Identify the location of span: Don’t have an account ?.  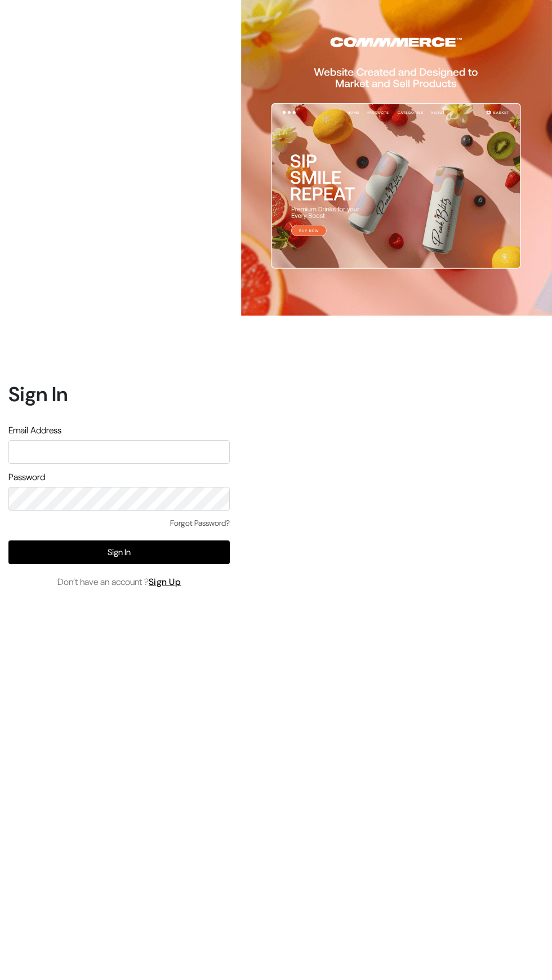
(120, 582).